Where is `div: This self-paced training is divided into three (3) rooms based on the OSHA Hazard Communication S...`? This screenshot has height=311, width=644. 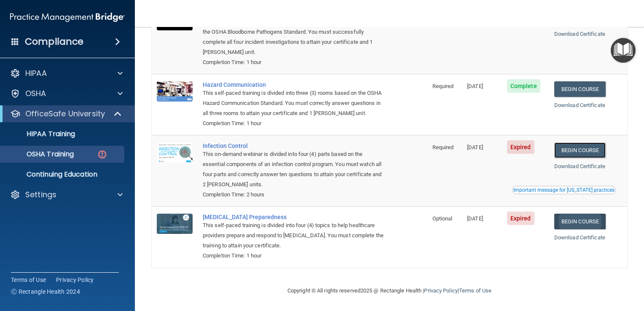
div: This self-paced training is divided into three (3) rooms based on the OSHA Hazard Communication S... is located at coordinates (294, 103).